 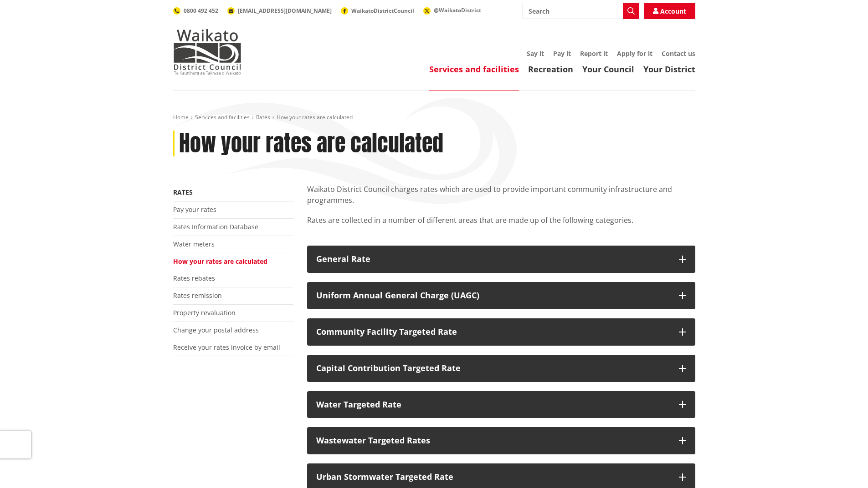 What do you see at coordinates (216, 227) in the screenshot?
I see `a: Rates Information Database` at bounding box center [216, 227].